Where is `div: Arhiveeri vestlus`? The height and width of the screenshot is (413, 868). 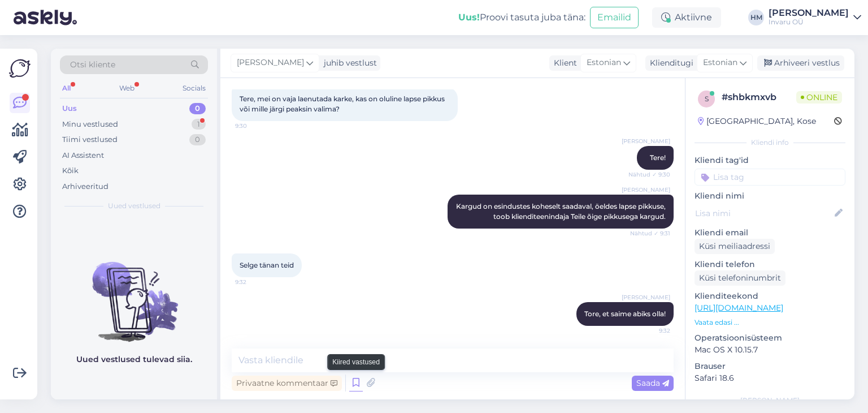 div: Arhiveeri vestlus is located at coordinates (801, 63).